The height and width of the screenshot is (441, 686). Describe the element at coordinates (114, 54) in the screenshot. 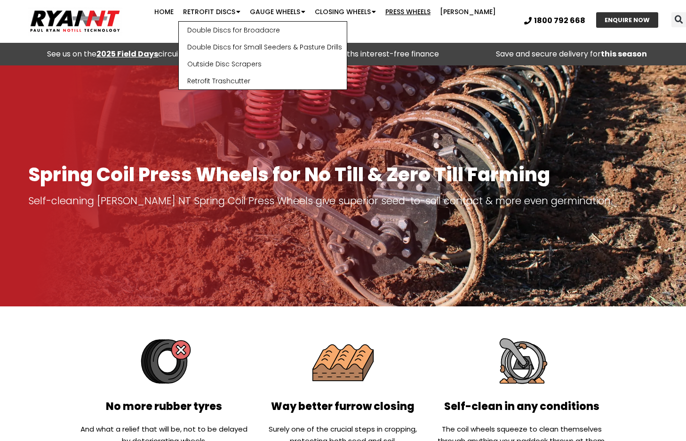

I see `div: See us on the circuit` at that location.